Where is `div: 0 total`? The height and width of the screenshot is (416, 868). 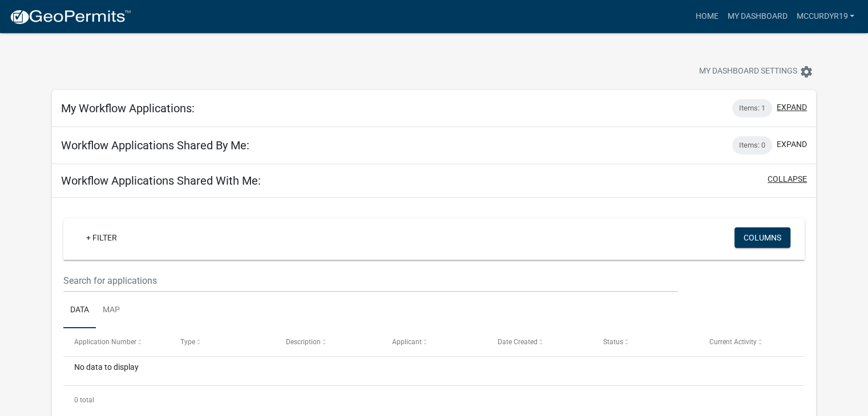 div: 0 total is located at coordinates (434, 400).